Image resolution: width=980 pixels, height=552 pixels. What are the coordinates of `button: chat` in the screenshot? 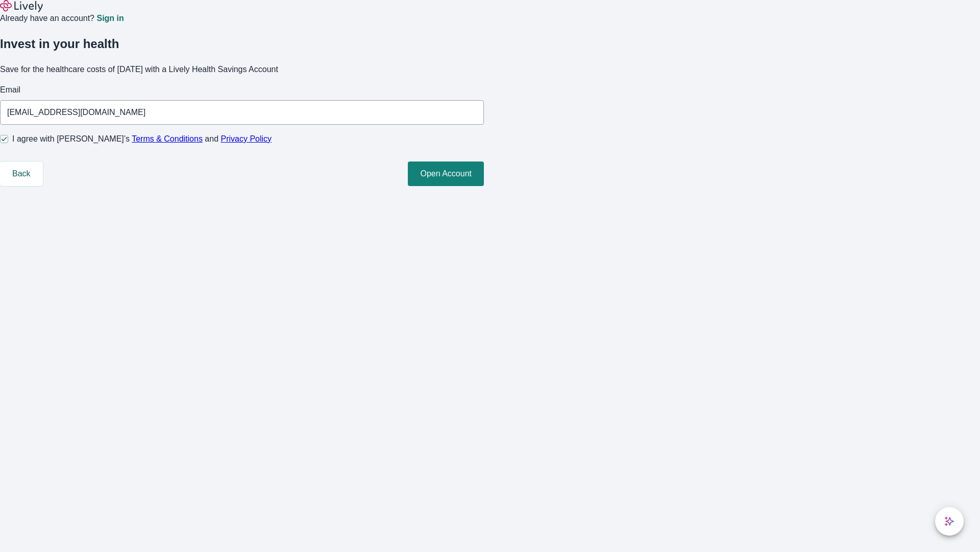 It's located at (949, 521).